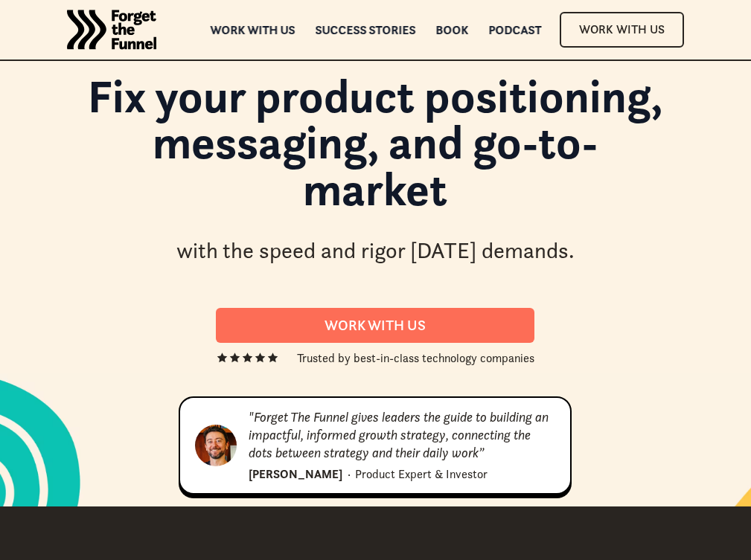 The height and width of the screenshot is (560, 751). What do you see at coordinates (514, 30) in the screenshot?
I see `a: Podcast` at bounding box center [514, 30].